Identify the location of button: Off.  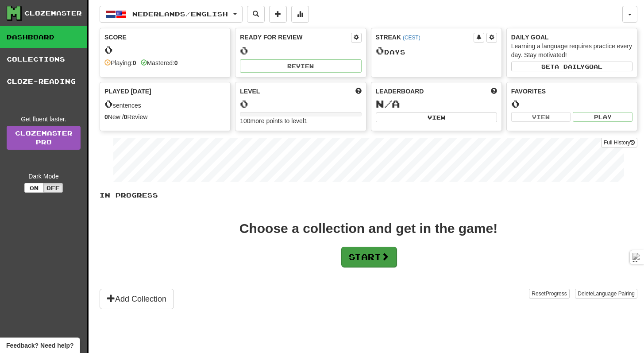
(54, 188).